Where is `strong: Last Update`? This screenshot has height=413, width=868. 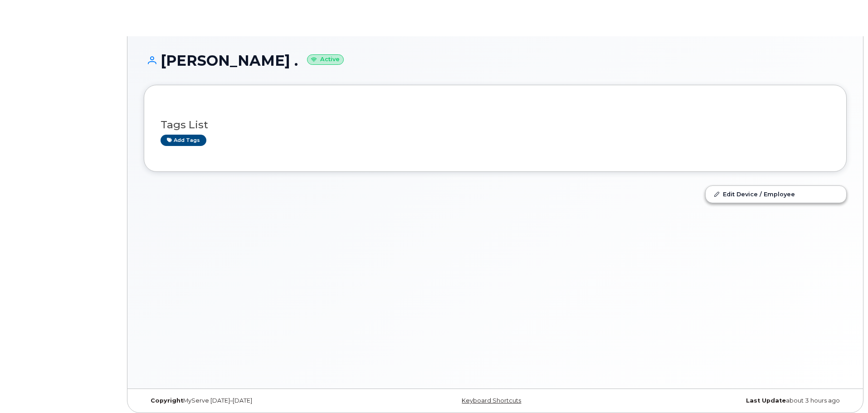
strong: Last Update is located at coordinates (766, 400).